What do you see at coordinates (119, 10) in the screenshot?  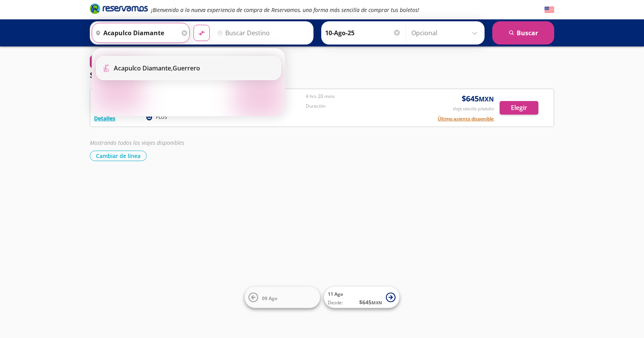 I see `a: Brand Logo` at bounding box center [119, 10].